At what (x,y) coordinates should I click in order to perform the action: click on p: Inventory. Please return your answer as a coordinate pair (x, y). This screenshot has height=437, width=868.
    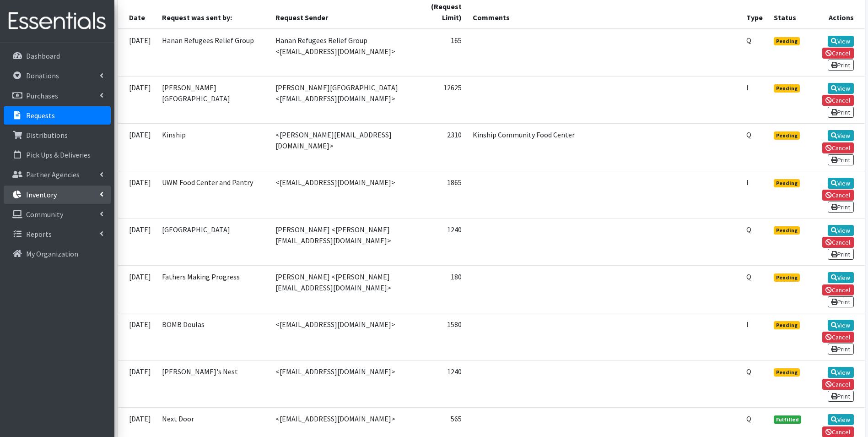
    Looking at the image, I should click on (41, 195).